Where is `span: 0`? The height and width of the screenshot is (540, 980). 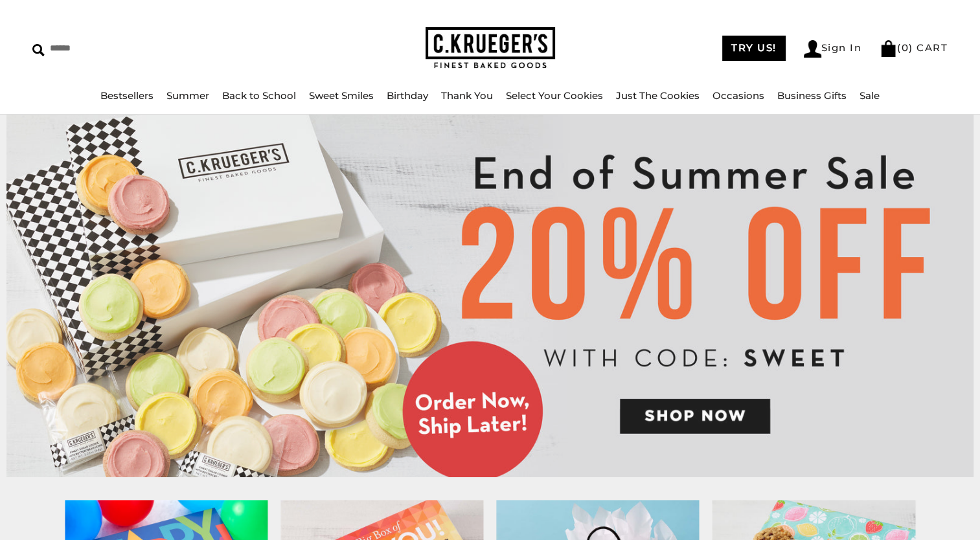 span: 0 is located at coordinates (906, 47).